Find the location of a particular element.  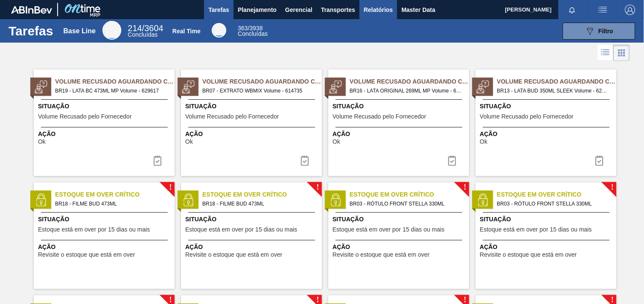

div: Completar tarefa: 30375226 is located at coordinates (305, 161).